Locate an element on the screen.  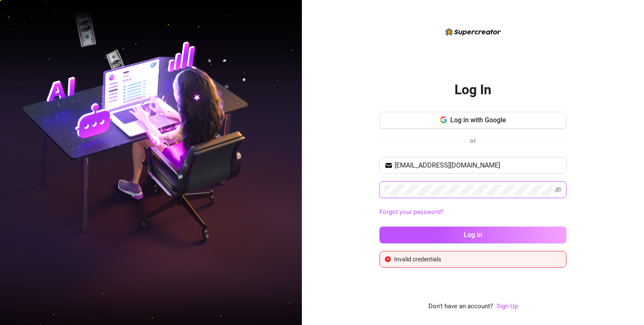
button: Log in is located at coordinates (473, 235).